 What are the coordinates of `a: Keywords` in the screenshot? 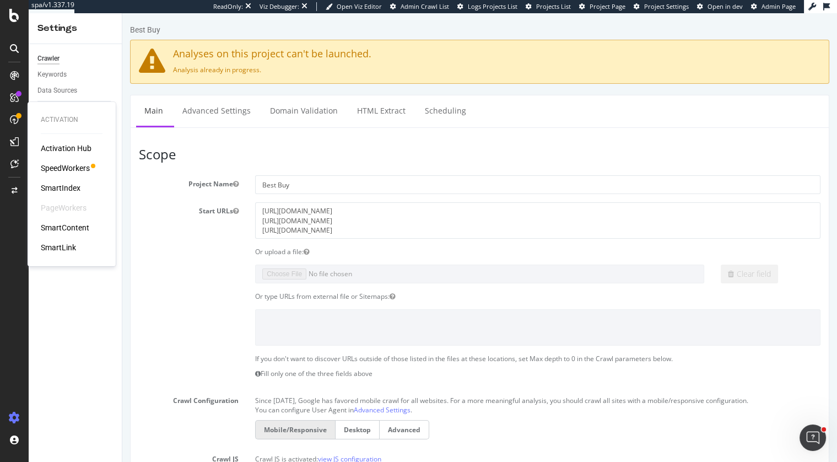 It's located at (75, 74).